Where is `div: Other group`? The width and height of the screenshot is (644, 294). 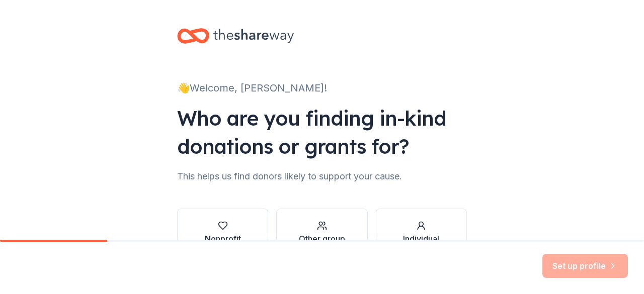 div: Other group is located at coordinates (322, 239).